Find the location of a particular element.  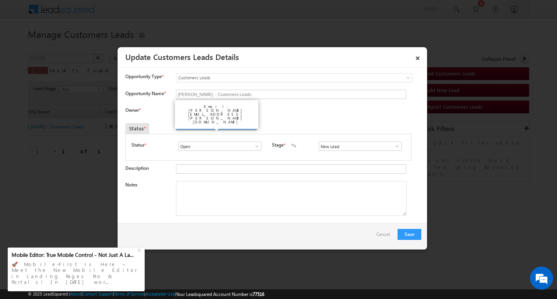

div: Status is located at coordinates (137, 128).